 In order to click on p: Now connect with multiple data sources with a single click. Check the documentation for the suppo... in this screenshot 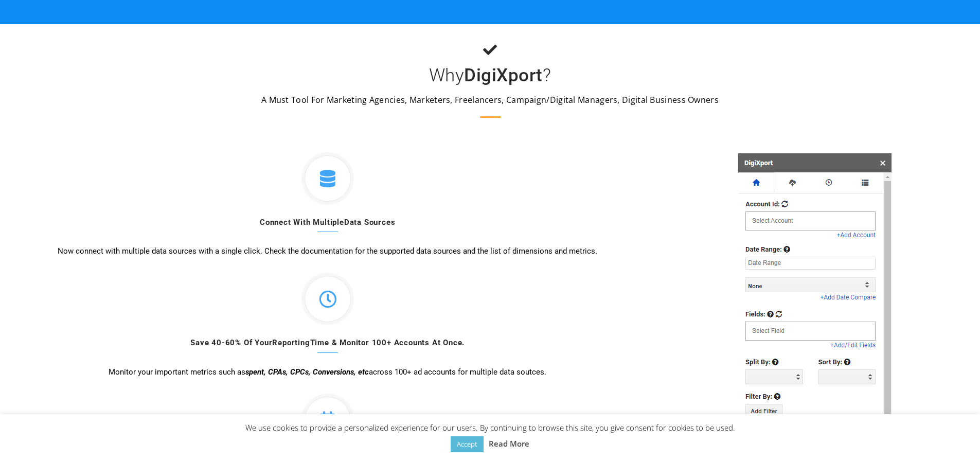, I will do `click(328, 251)`.